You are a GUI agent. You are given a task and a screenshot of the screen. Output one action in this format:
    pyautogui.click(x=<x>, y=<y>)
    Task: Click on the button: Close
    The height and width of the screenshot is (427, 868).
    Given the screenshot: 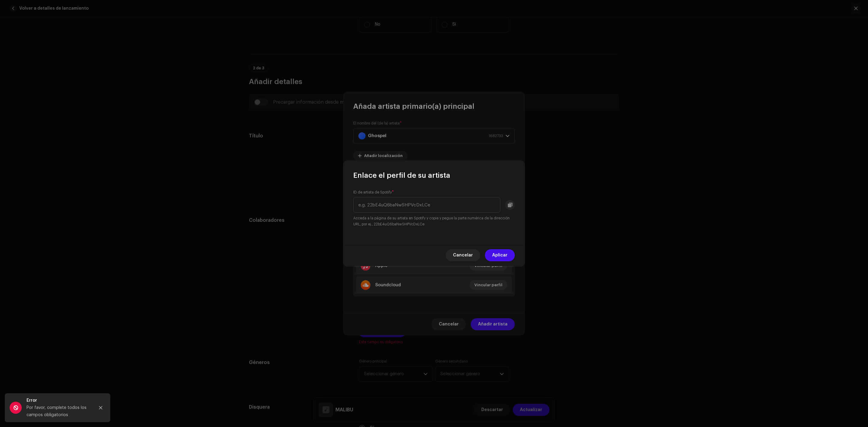 What is the action you would take?
    pyautogui.click(x=101, y=408)
    